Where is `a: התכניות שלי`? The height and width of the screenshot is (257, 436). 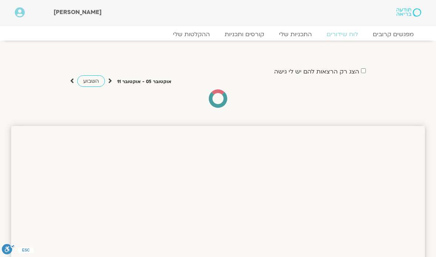
a: התכניות שלי is located at coordinates (295, 34).